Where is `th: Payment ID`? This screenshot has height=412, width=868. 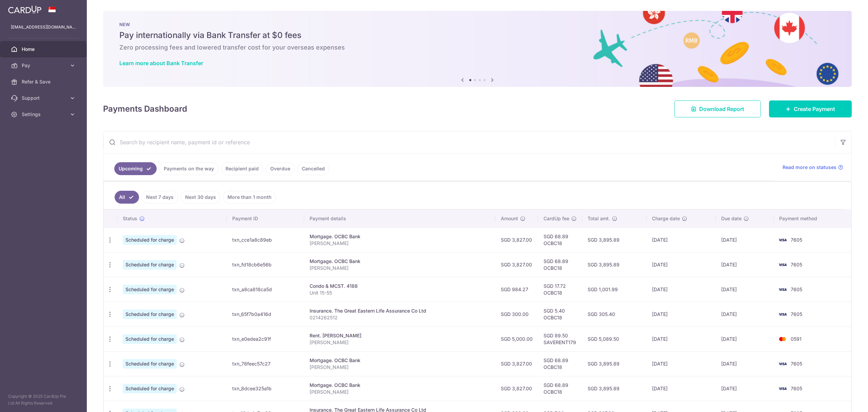 th: Payment ID is located at coordinates (265, 219).